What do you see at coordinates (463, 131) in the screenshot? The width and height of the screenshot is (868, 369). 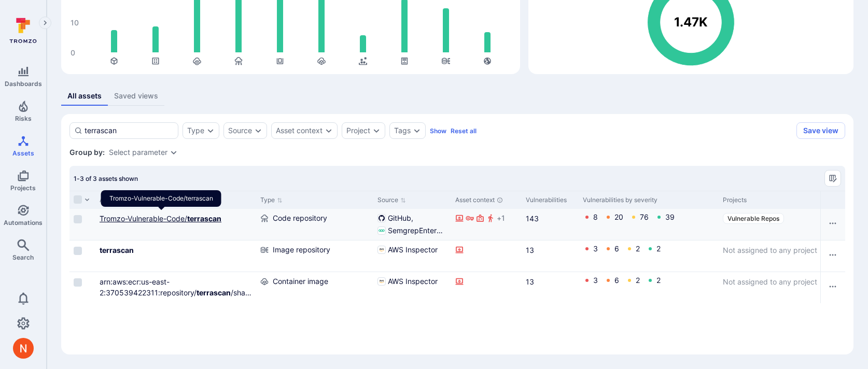 I see `button: Reset all` at bounding box center [463, 131].